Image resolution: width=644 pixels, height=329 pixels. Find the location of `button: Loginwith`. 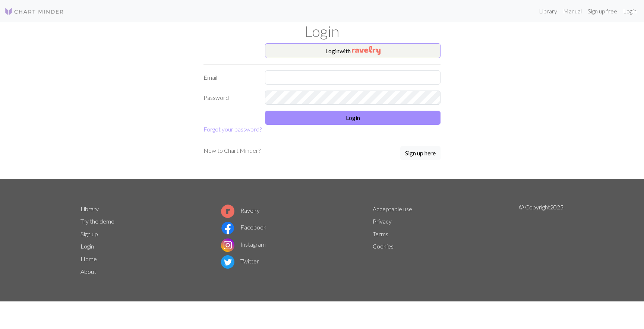

button: Loginwith is located at coordinates (353, 51).